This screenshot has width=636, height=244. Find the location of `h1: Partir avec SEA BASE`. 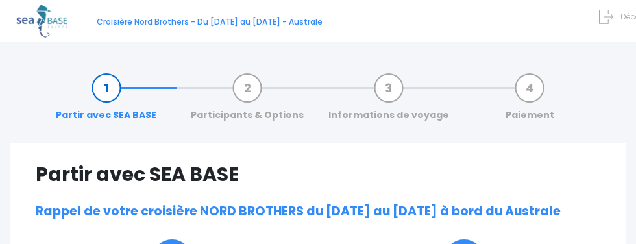

h1: Partir avec SEA BASE is located at coordinates (318, 174).